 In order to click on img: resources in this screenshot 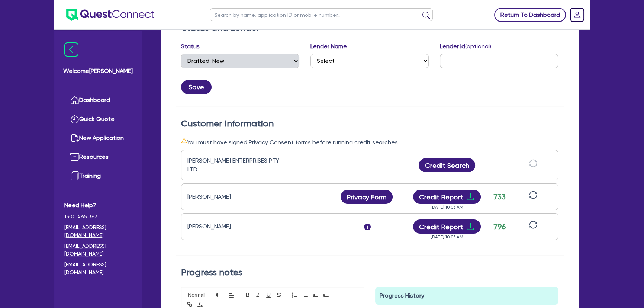, I will do `click(75, 157)`.